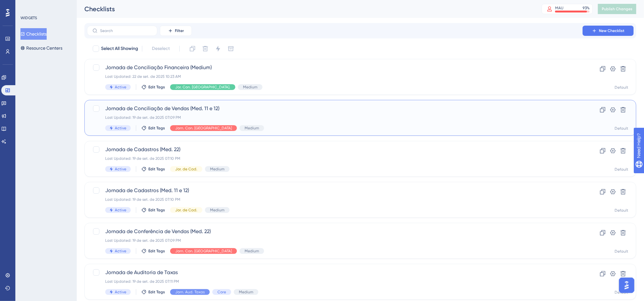 The image size is (644, 301). What do you see at coordinates (335, 149) in the screenshot?
I see `span: Jornada de Cadastros (Med. 22)` at bounding box center [335, 149].